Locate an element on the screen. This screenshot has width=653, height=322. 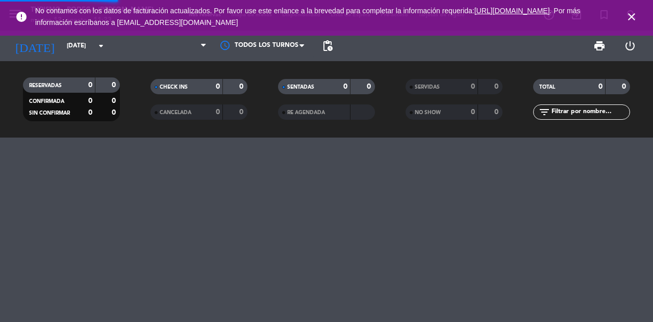
span: print is located at coordinates (599, 46).